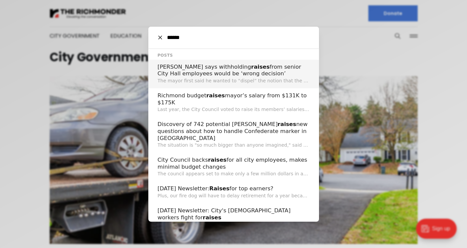 This screenshot has height=248, width=467. I want to click on p: The mayor first said he wanted to “dispel” the notion that the city is in a budget crisis., so click(233, 81).